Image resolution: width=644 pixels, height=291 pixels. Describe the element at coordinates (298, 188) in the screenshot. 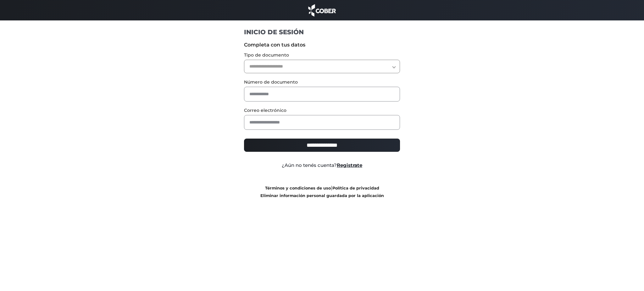

I see `a: Términos y condiciones de uso` at that location.